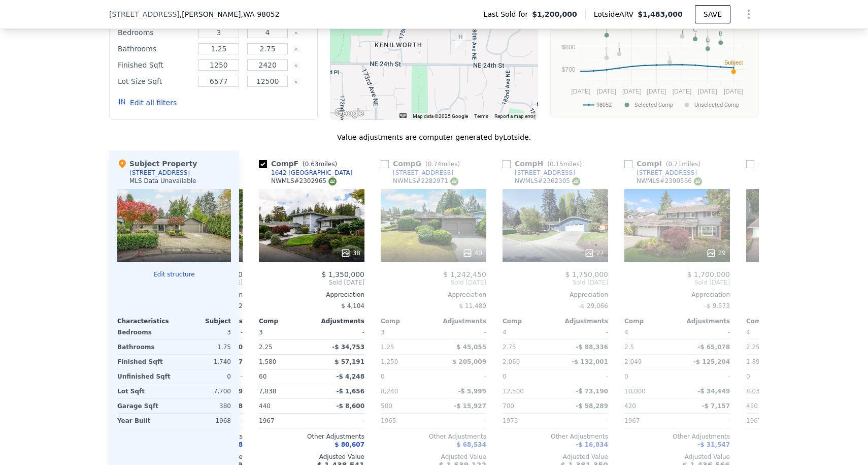 This screenshot has height=465, width=868. I want to click on div: 7,700, so click(203, 391).